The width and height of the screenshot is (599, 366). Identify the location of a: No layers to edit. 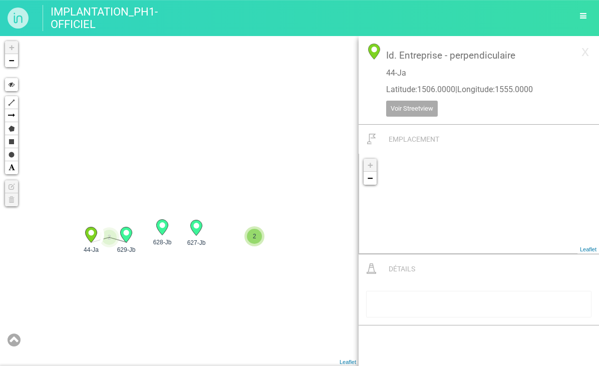
(12, 187).